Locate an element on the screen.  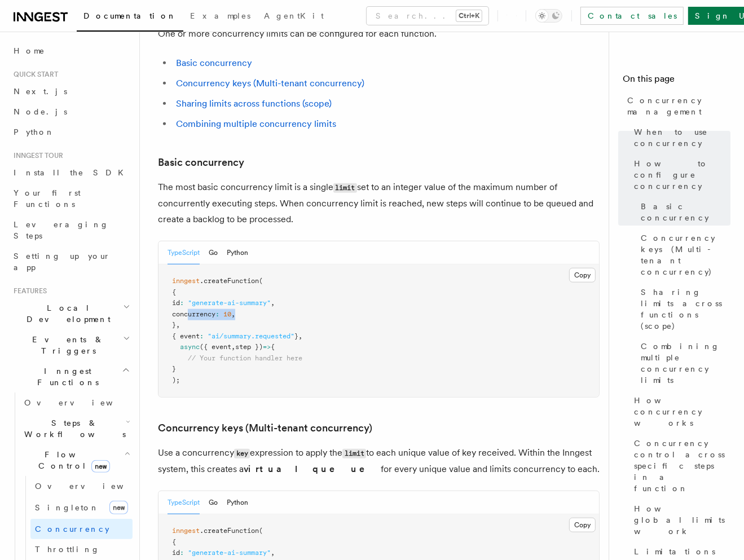
span: How concurrency works is located at coordinates (682, 412).